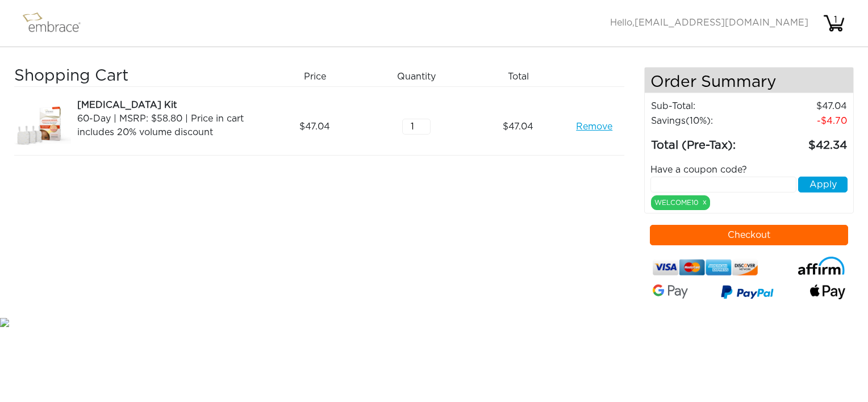 This screenshot has width=868, height=402. I want to click on div: Have a coupon code?, so click(749, 170).